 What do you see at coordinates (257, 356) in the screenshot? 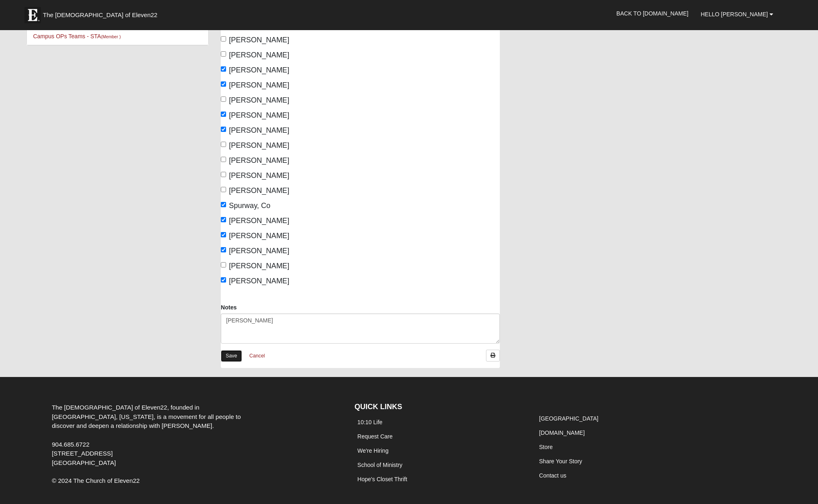
I see `a: Cancel` at bounding box center [257, 356].